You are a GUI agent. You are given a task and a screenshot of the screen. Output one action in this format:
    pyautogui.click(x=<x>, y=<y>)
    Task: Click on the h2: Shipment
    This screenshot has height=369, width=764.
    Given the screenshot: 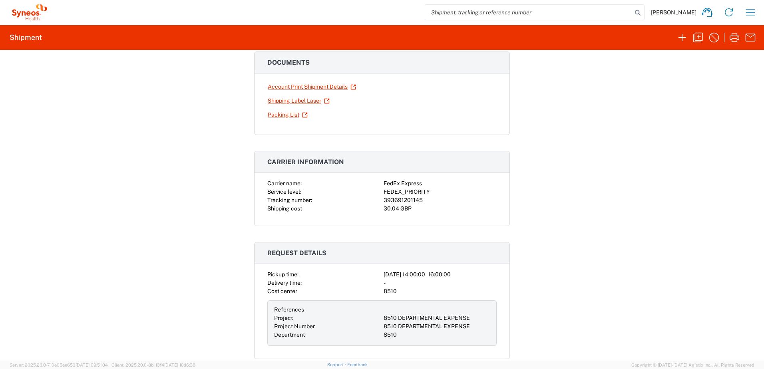 What is the action you would take?
    pyautogui.click(x=26, y=38)
    